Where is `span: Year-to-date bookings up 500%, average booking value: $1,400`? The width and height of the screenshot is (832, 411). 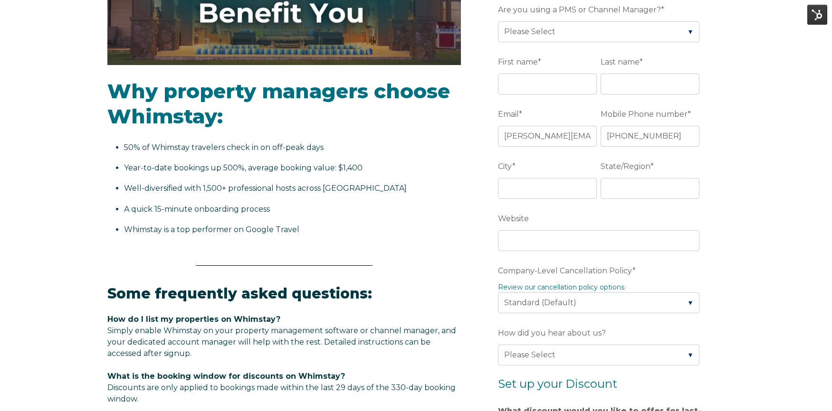 span: Year-to-date bookings up 500%, average booking value: $1,400 is located at coordinates (243, 168).